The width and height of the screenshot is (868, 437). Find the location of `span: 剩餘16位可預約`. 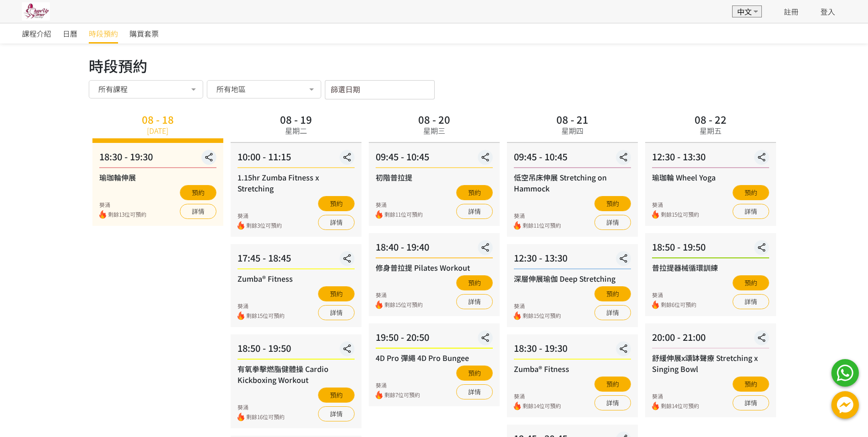

span: 剩餘16位可預約 is located at coordinates (266, 417).